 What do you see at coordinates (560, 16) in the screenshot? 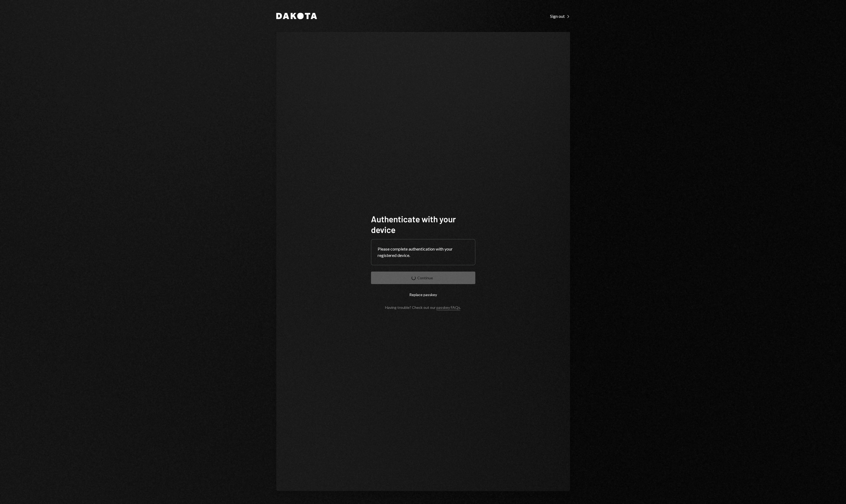
I see `div: Sign out` at bounding box center [560, 16].